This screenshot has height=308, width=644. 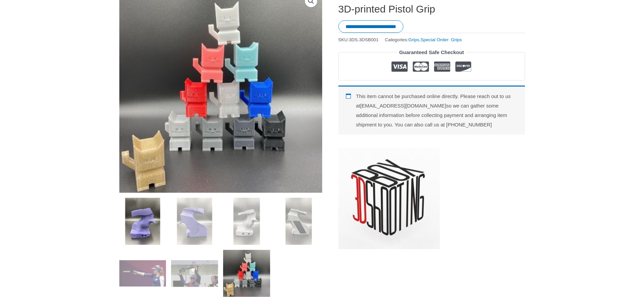 What do you see at coordinates (246, 221) in the screenshot?
I see `img: 3D Pistol Grip` at bounding box center [246, 221].